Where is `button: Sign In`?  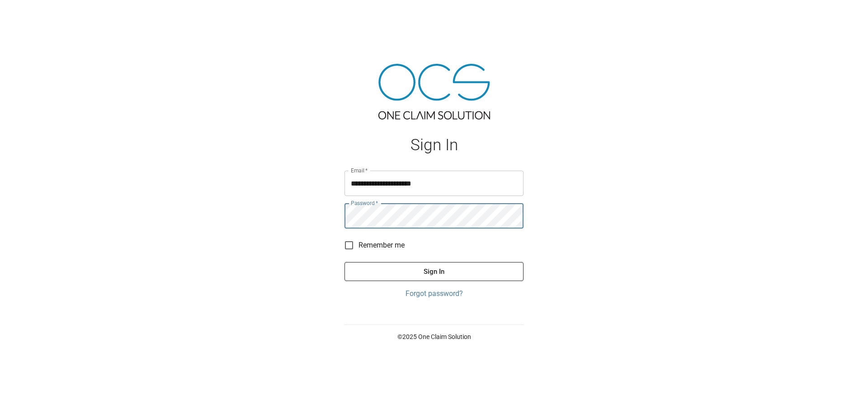
button: Sign In is located at coordinates (434, 271).